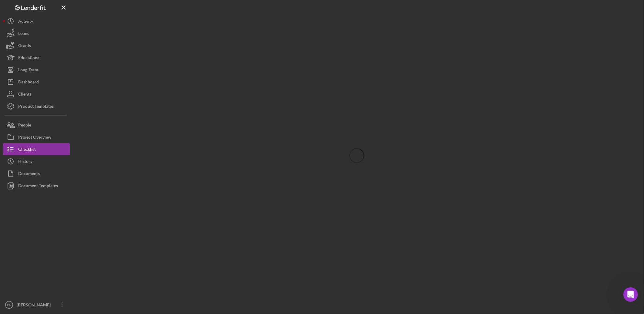 The image size is (644, 314). What do you see at coordinates (36, 106) in the screenshot?
I see `button: Product Templates` at bounding box center [36, 106].